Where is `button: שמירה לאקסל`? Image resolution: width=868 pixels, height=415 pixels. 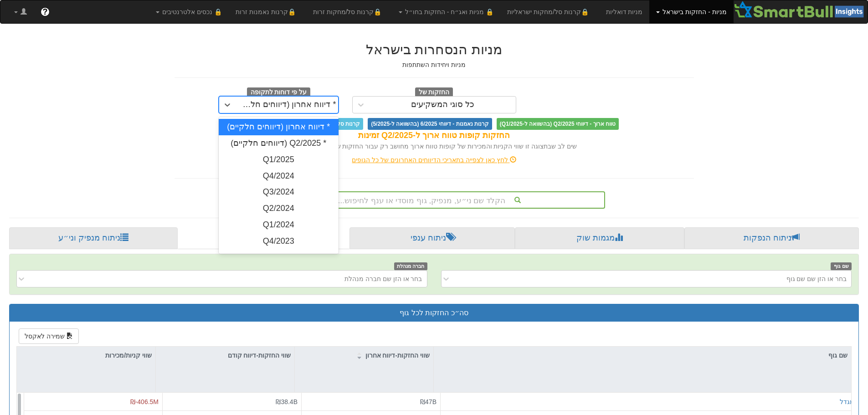 button: שמירה לאקסל is located at coordinates (49, 336).